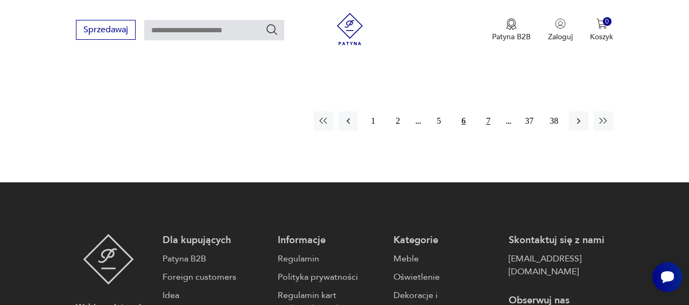 Image resolution: width=689 pixels, height=305 pixels. What do you see at coordinates (446, 277) in the screenshot?
I see `a: Oświetlenie` at bounding box center [446, 277].